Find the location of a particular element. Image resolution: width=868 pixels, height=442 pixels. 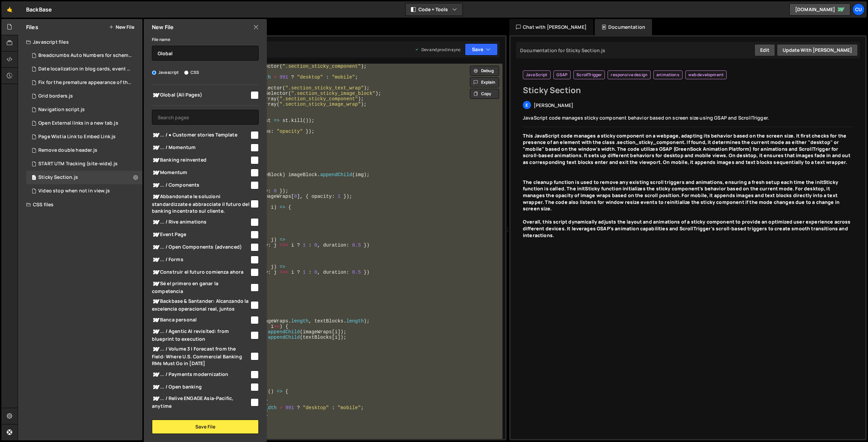

span: Event Page is located at coordinates (201, 234).